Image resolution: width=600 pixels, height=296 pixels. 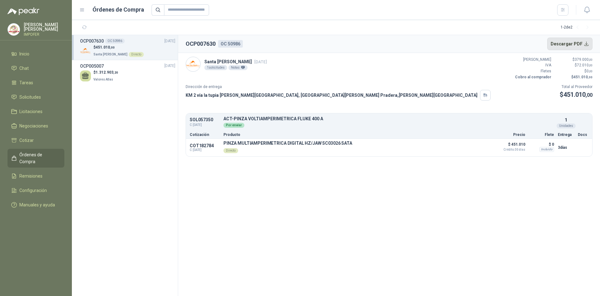 I want to click on div: Unidades, so click(x=566, y=126).